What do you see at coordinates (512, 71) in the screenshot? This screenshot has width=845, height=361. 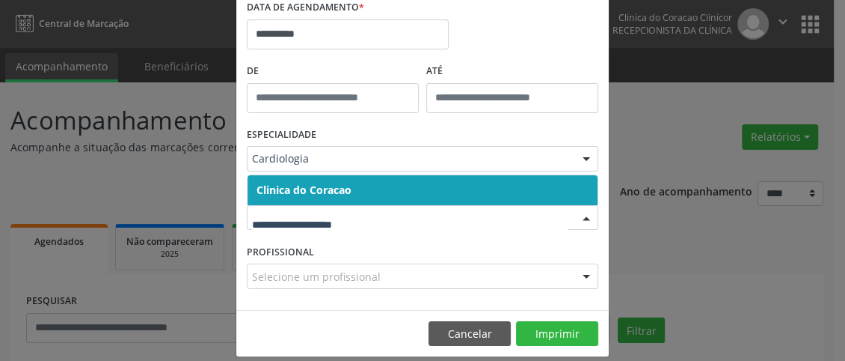 I see `label: ATÉ` at bounding box center [512, 71].